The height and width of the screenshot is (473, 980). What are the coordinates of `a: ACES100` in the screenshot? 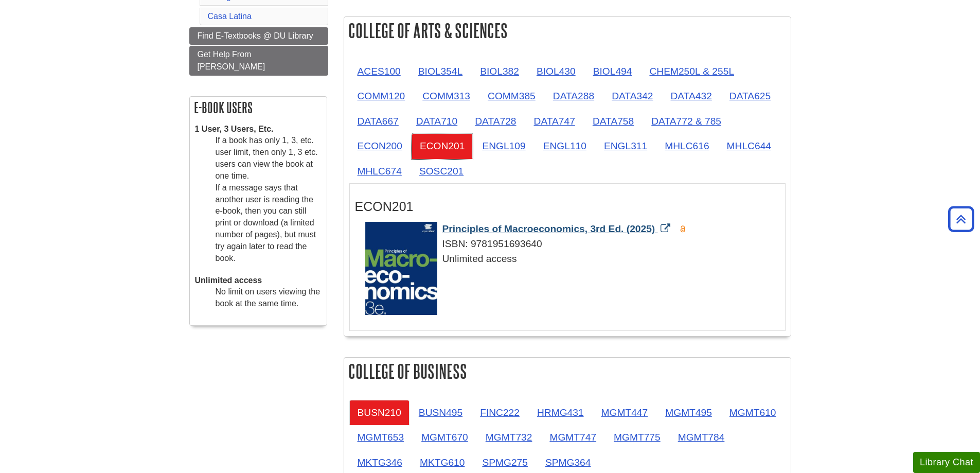 It's located at (379, 71).